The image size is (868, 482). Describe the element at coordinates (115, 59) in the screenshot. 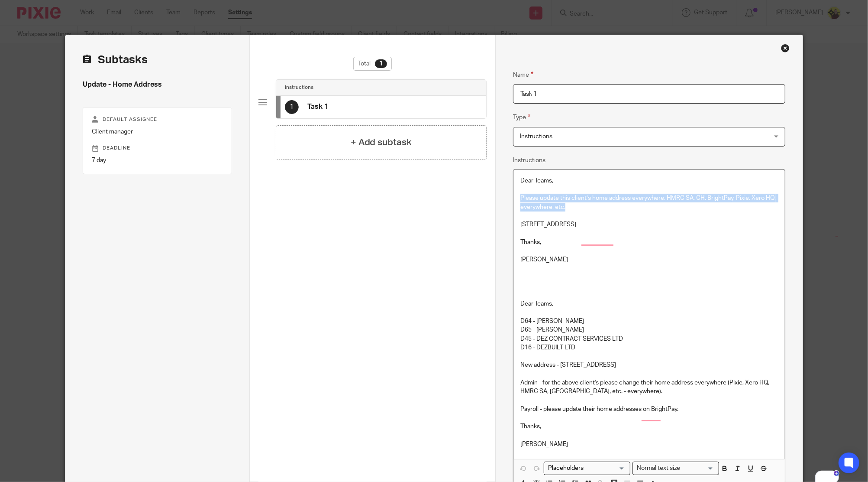

I see `h2: Subtasks` at that location.